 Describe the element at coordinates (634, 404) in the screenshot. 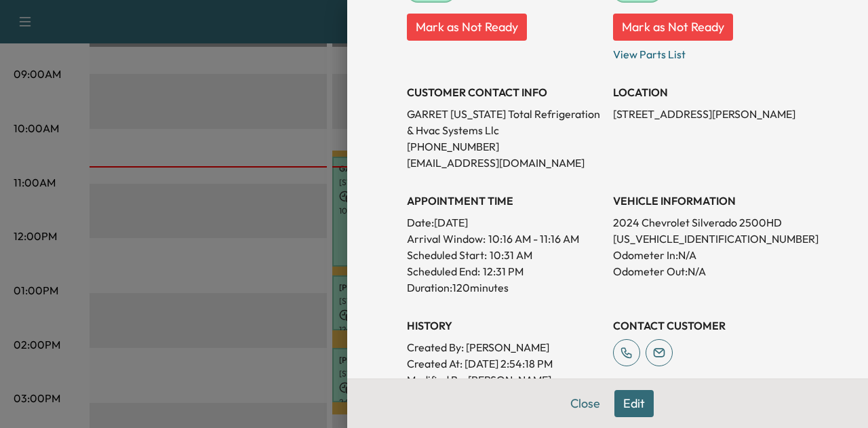

I see `button: Edit` at that location.